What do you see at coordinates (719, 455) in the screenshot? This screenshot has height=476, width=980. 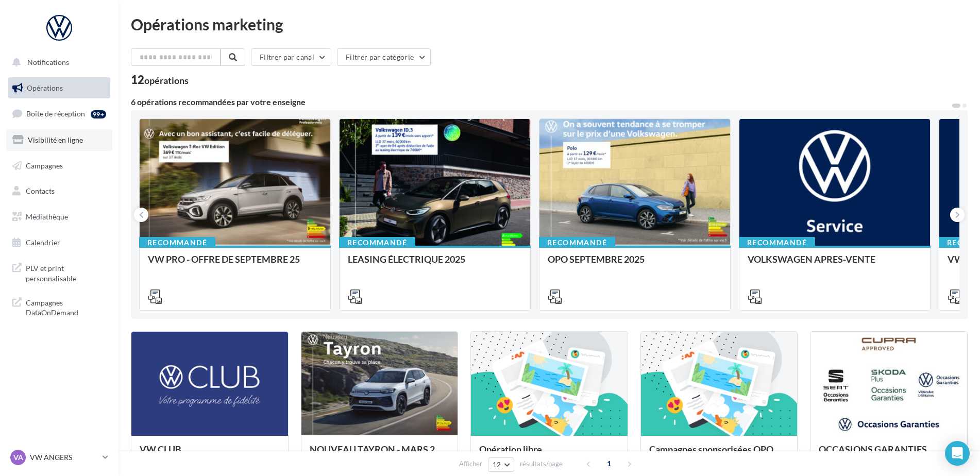 I see `div: Campagnes sponsorisées OPO` at bounding box center [719, 455].